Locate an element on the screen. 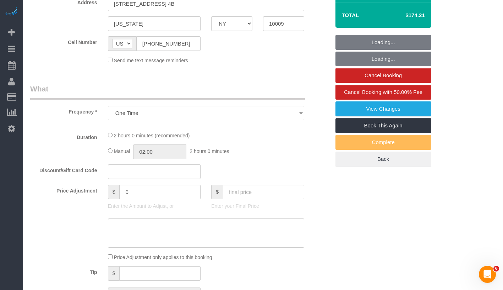  label: Duration is located at coordinates (64, 136).